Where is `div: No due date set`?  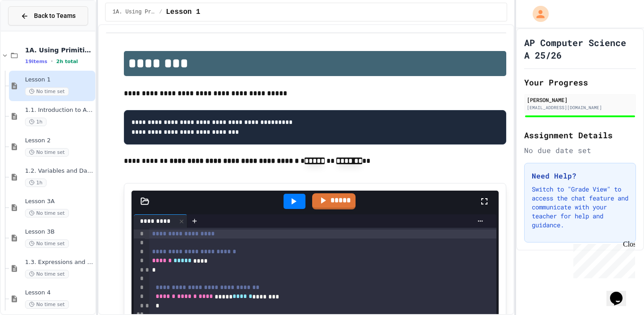
div: No due date set is located at coordinates (580, 151).